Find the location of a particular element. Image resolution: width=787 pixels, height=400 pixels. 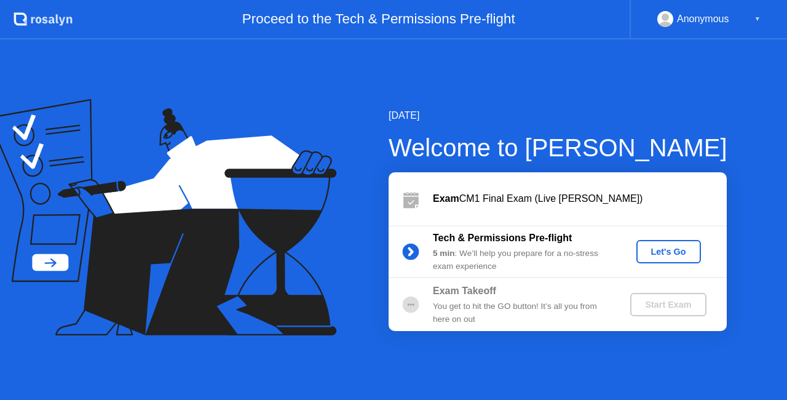

button: Start Exam is located at coordinates (668, 304).